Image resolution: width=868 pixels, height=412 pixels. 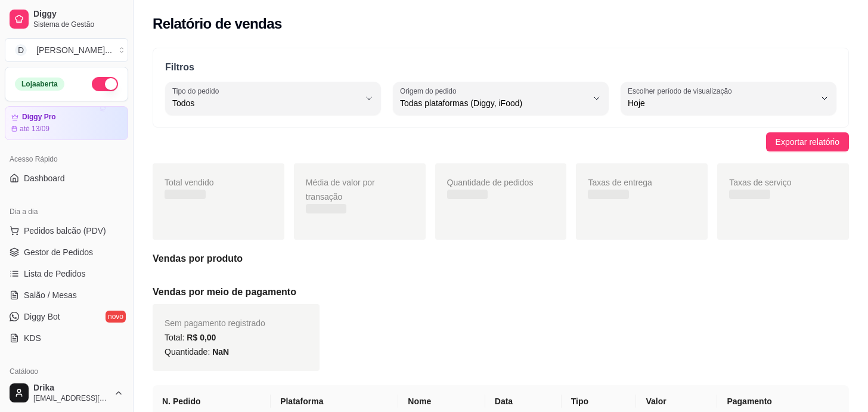 I want to click on span: D, so click(x=21, y=50).